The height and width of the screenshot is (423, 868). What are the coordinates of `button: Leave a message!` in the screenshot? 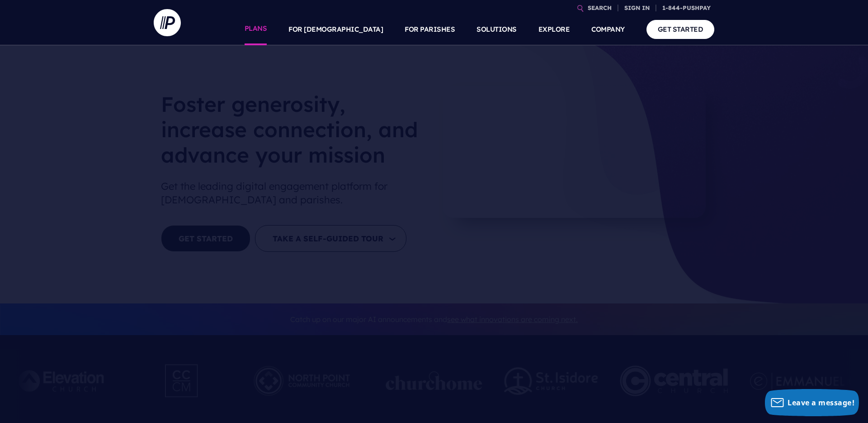 It's located at (813, 402).